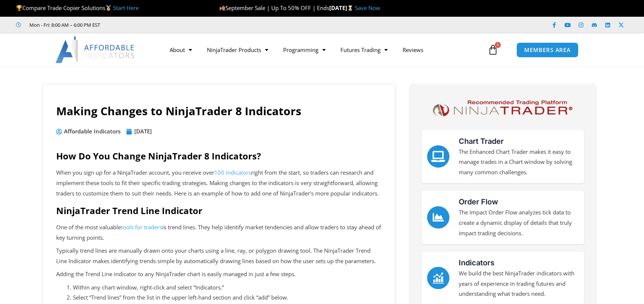  Describe the element at coordinates (219, 111) in the screenshot. I see `h1: Making Changes to NinjaTrader 8 Indicators` at that location.